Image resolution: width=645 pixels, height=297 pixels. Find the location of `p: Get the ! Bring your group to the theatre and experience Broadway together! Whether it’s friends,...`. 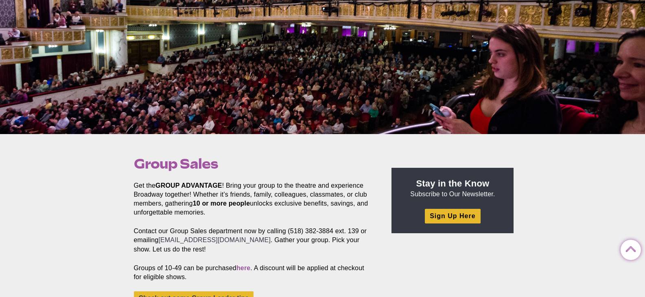

p: Get the ! Bring your group to the theatre and experience Broadway together! Whether it’s friends,... is located at coordinates (253, 199).